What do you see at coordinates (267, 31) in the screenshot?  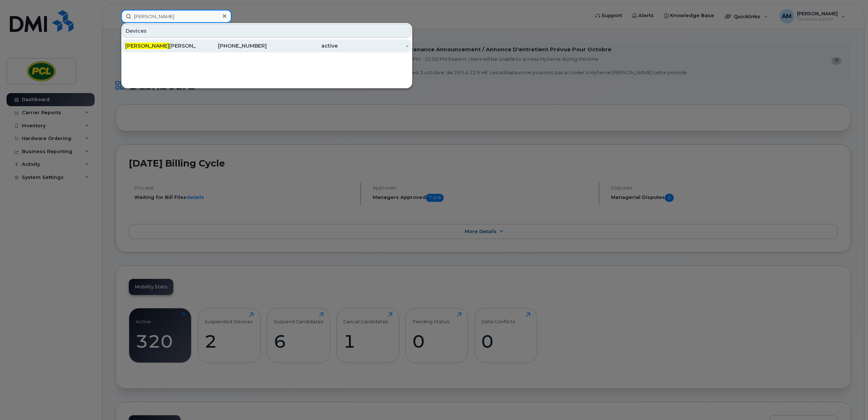 I see `div: Devices` at bounding box center [267, 31].